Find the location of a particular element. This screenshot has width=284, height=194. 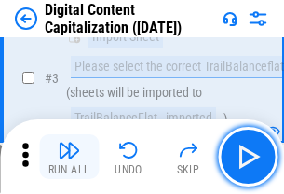

span: # 3 is located at coordinates (51, 78).